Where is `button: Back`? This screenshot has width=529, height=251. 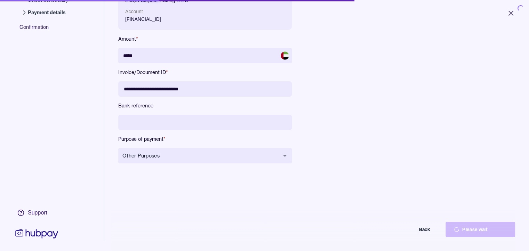 button: Back is located at coordinates (404, 229).